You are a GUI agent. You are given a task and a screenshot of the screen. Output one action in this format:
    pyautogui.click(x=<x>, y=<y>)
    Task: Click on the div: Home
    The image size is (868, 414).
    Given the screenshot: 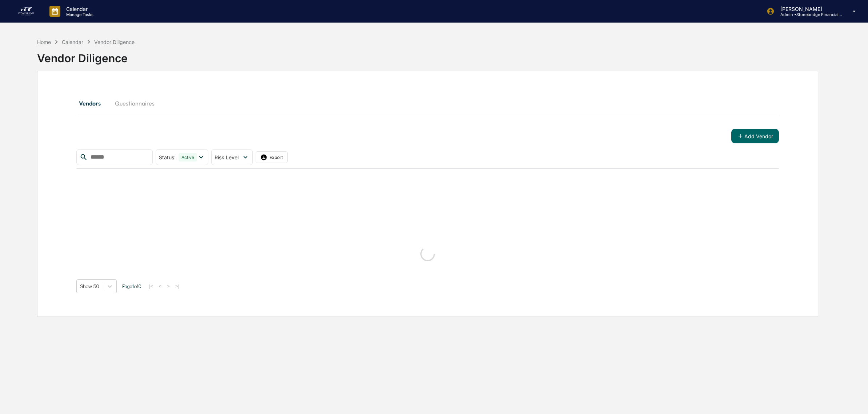 What is the action you would take?
    pyautogui.click(x=44, y=42)
    